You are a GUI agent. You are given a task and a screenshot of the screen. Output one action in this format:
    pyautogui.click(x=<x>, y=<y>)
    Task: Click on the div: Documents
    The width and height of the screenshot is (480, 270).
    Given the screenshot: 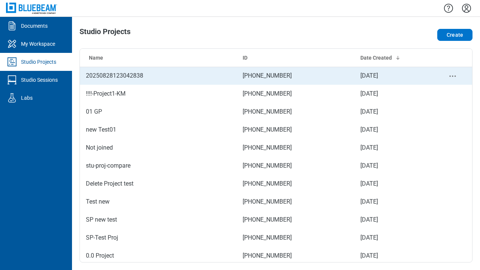 What is the action you would take?
    pyautogui.click(x=34, y=26)
    